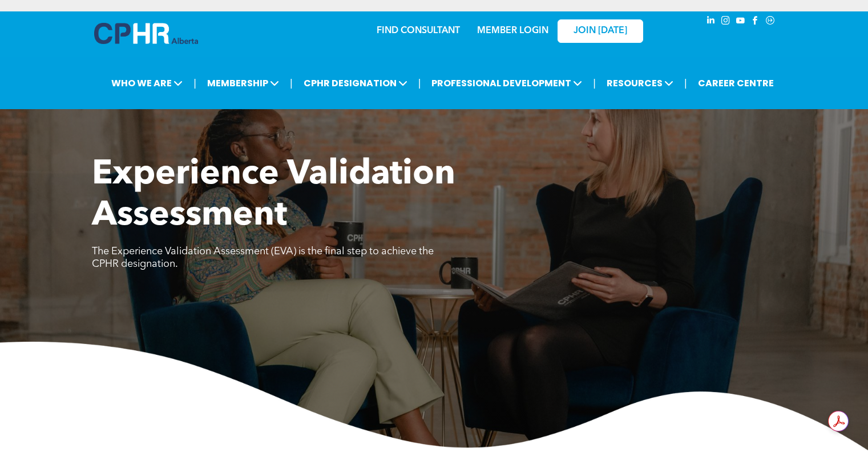 This screenshot has width=868, height=452. What do you see at coordinates (274, 195) in the screenshot?
I see `span: Experience Validation Assessment` at bounding box center [274, 195].